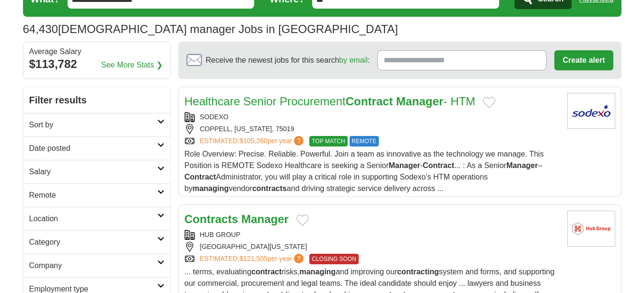 The image size is (644, 293). I want to click on span: TOP MATCH, so click(328, 141).